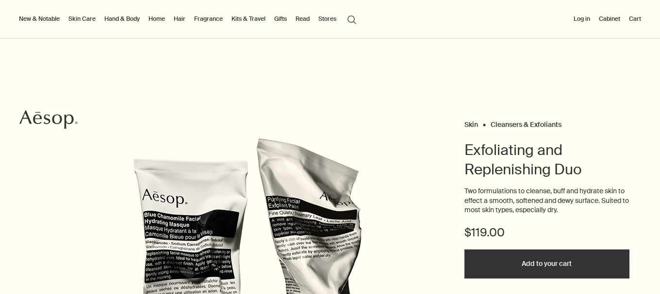 This screenshot has height=294, width=660. Describe the element at coordinates (547, 201) in the screenshot. I see `p: Two formulations to cleanse, buff and hydrate skin to effect a smooth, softened and dewy surface....` at that location.